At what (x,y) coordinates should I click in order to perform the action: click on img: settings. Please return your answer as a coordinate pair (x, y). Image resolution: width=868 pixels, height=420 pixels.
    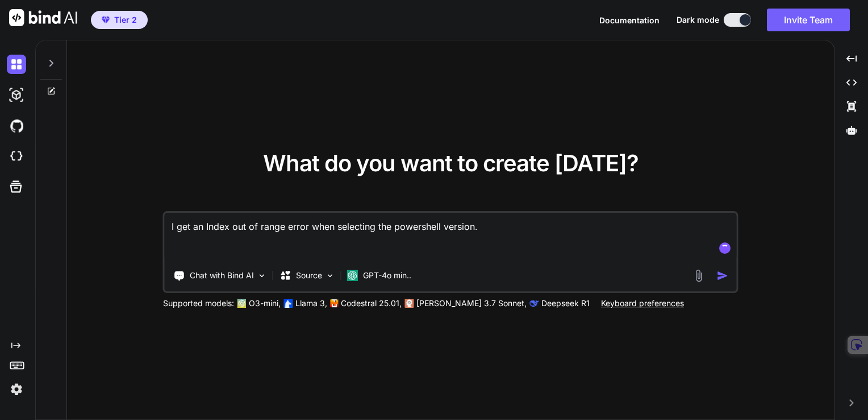
    Looking at the image, I should click on (17, 389).